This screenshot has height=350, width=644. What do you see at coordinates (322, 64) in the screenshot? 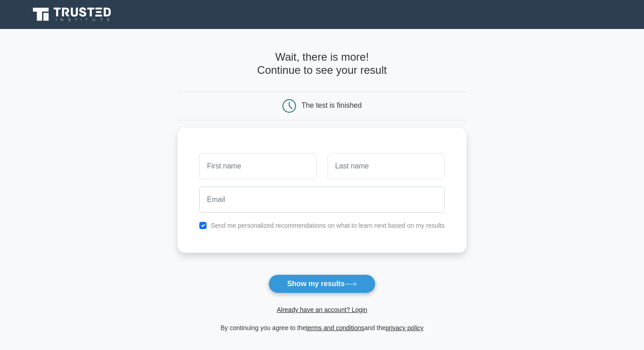
I see `h4: Wait, there is more! Continue to see your result` at bounding box center [322, 64].